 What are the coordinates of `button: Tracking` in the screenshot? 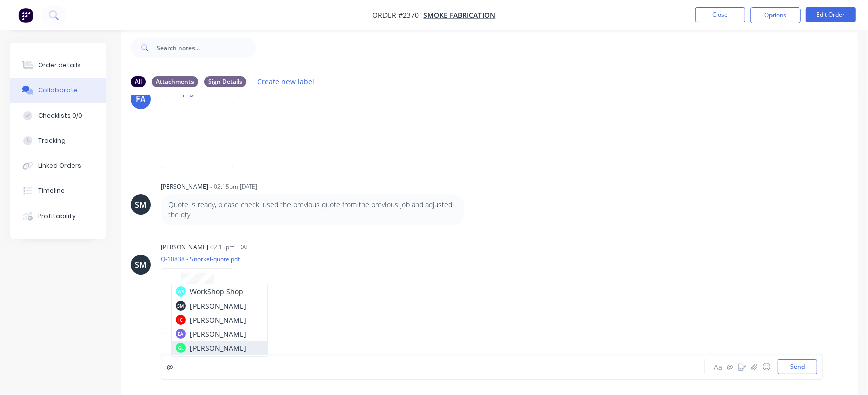 It's located at (58, 141).